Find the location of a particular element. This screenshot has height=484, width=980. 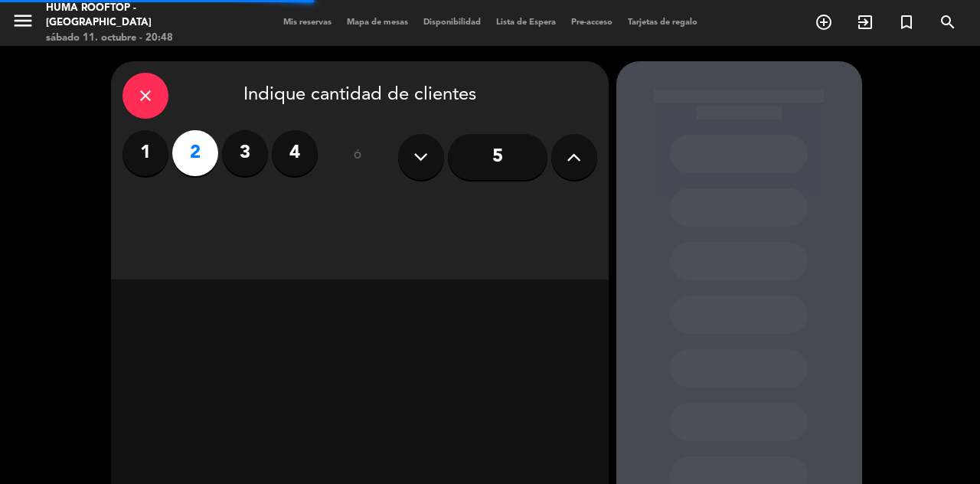

label: 3 is located at coordinates (245, 154).